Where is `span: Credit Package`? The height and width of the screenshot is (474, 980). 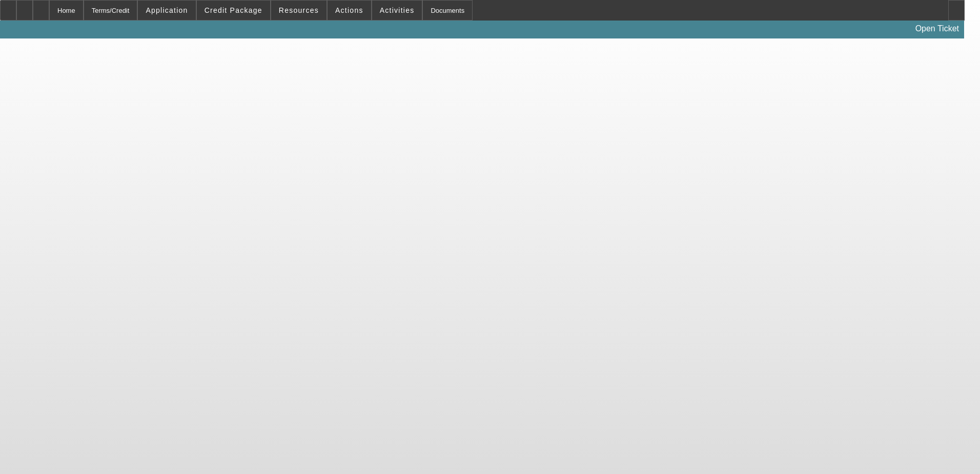
span: Credit Package is located at coordinates (233, 10).